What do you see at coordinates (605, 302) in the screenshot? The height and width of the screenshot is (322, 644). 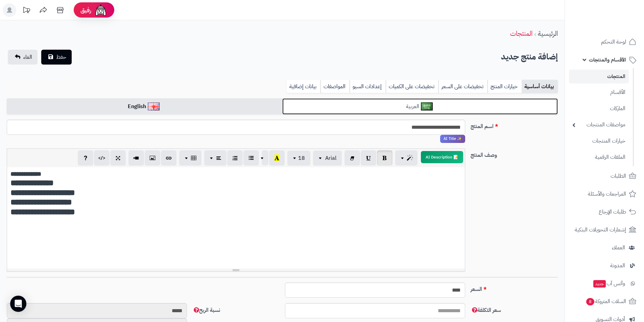 I see `span: السلات المتروكة` at bounding box center [605, 302].